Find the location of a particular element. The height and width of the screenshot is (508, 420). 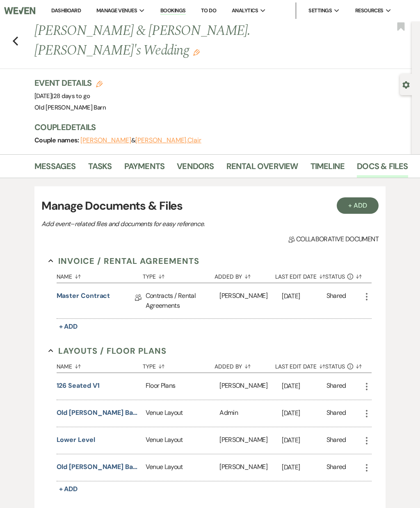

button: Layouts / Floor Plans is located at coordinates (107, 351).